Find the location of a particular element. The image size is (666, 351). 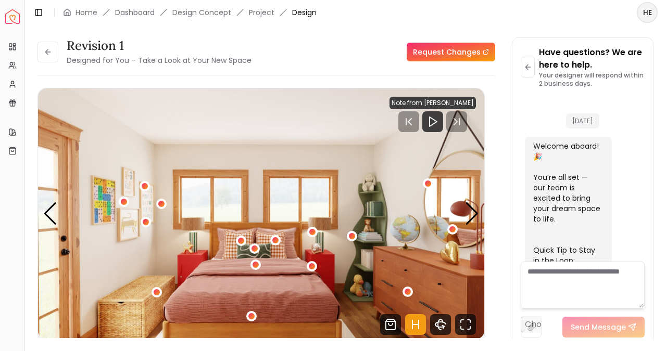

a: Dashboard is located at coordinates (135, 12).